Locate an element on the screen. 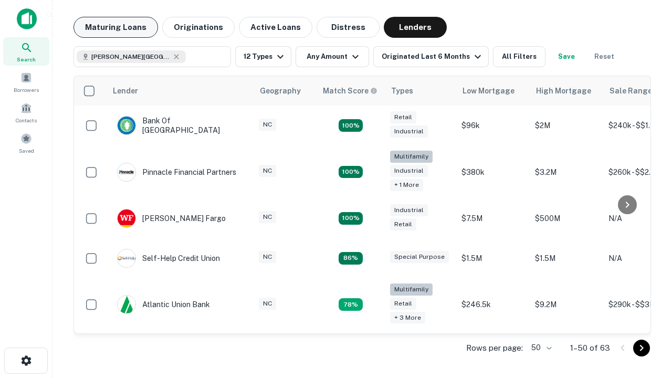  span: Contacts is located at coordinates (26, 120).